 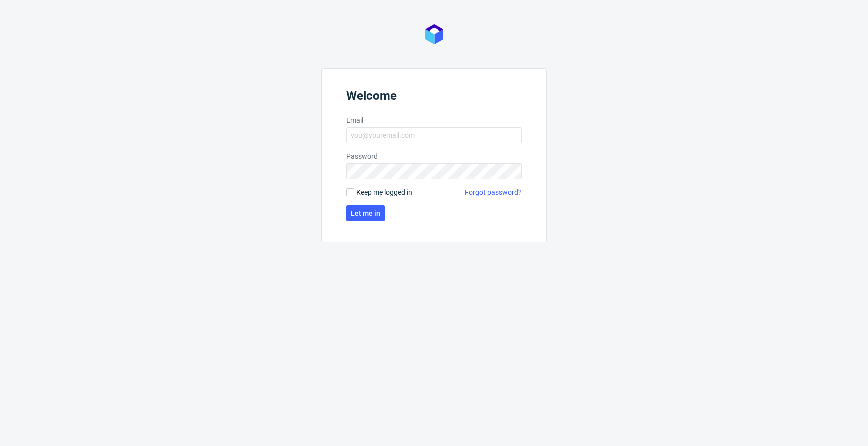 I want to click on span: Let me in, so click(x=365, y=213).